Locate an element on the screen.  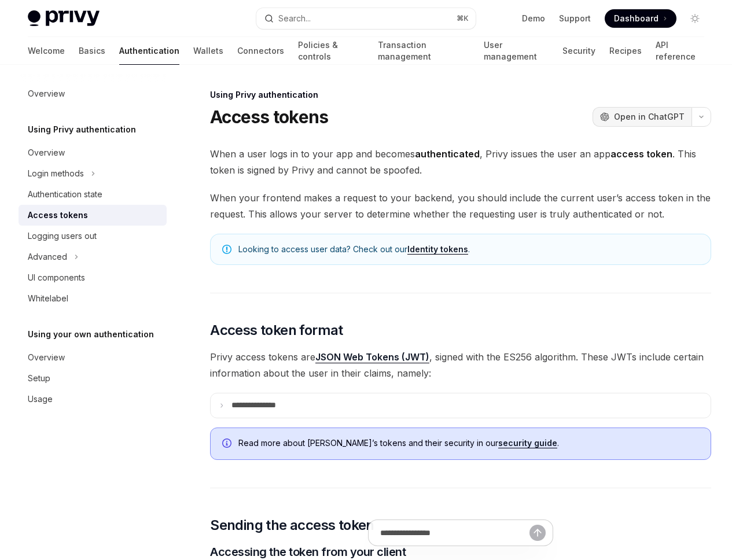
a: Identity tokens is located at coordinates (437, 249).